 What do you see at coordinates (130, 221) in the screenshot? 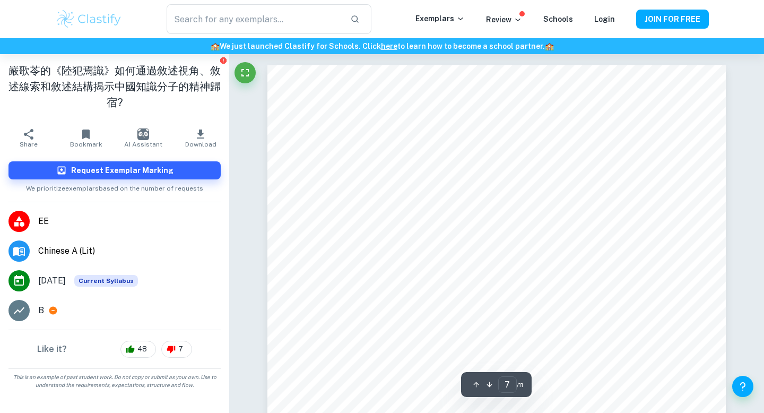
I see `span: EE` at bounding box center [130, 221].